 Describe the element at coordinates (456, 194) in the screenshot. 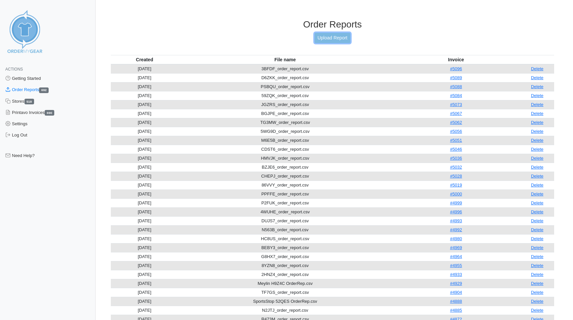

I see `a: #5000` at that location.